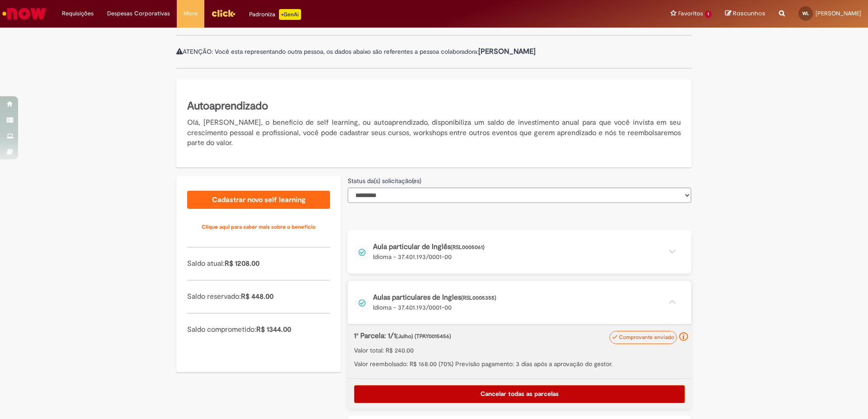 Image resolution: width=868 pixels, height=419 pixels. Describe the element at coordinates (647, 337) in the screenshot. I see `span: Comprovante enviado` at that location.